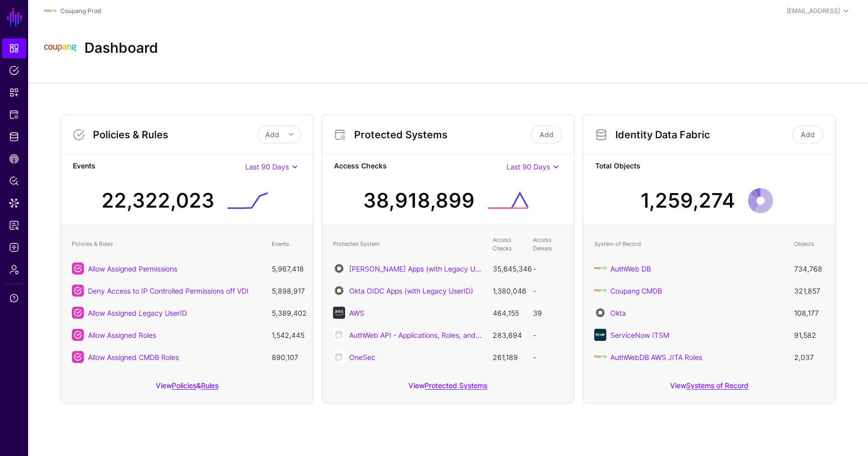 This screenshot has height=456, width=868. What do you see at coordinates (14, 269) in the screenshot?
I see `span: Admin` at bounding box center [14, 269].